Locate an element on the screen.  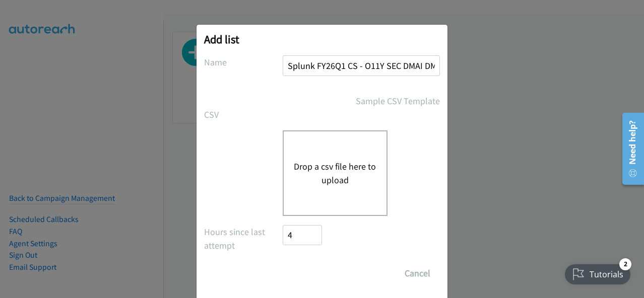
label: Hours since last attempt is located at coordinates (244, 239).